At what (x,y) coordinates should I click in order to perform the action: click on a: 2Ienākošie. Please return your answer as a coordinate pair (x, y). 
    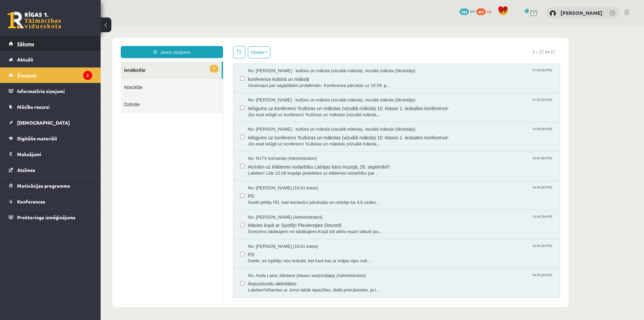
    Looking at the image, I should click on (71, 44).